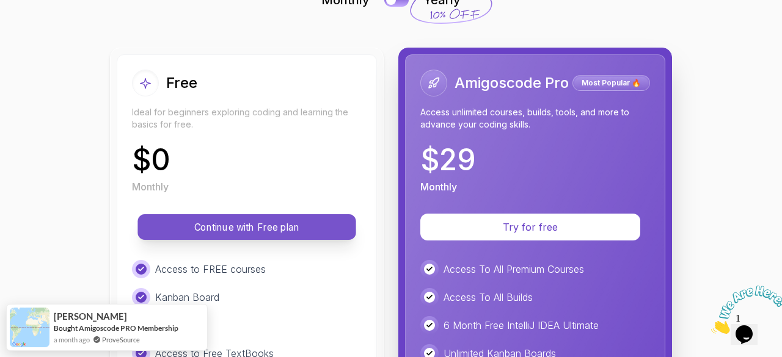 This screenshot has width=782, height=357. What do you see at coordinates (535, 119) in the screenshot?
I see `p: Access unlimited courses, builds, tools, and more to advance your coding skills.` at bounding box center [535, 119].